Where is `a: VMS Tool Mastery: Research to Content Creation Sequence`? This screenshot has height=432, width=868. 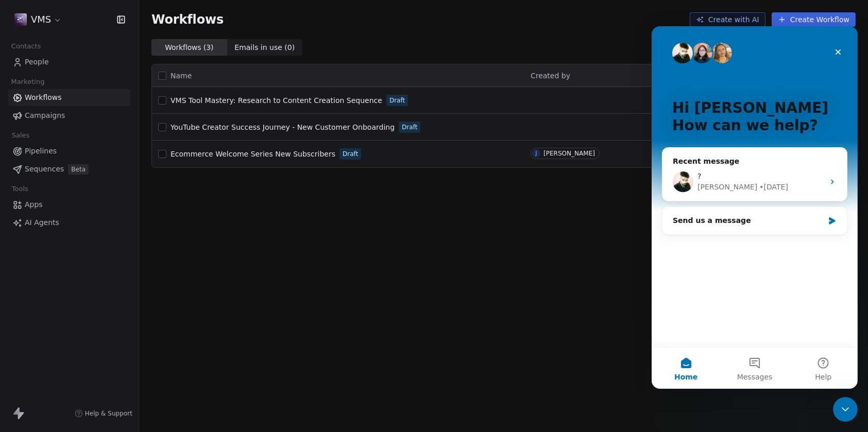
a: VMS Tool Mastery: Research to Content Creation Sequence is located at coordinates (276, 101).